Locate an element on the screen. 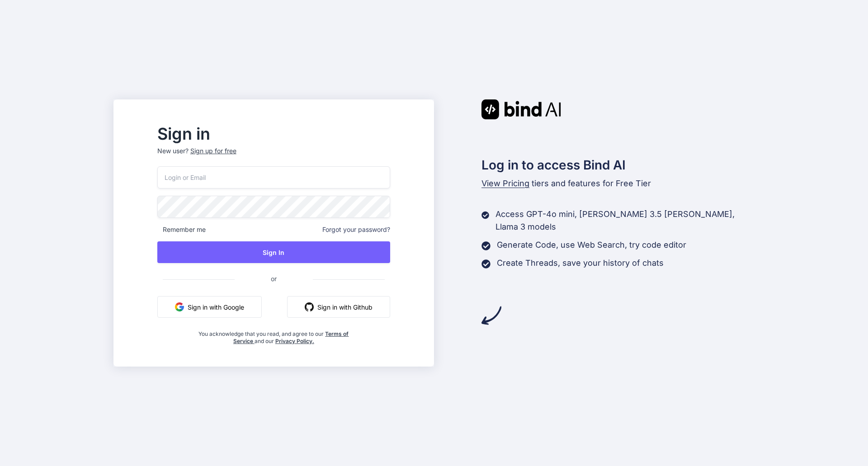 This screenshot has width=868, height=466. div: You acknowledge that you read, and agree to our and our is located at coordinates (274, 335).